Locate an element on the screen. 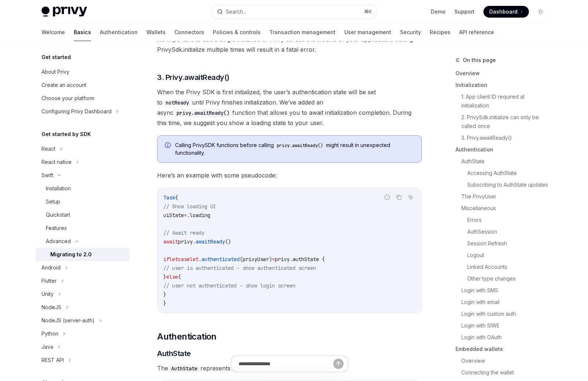 The height and width of the screenshot is (381, 588). span: Task is located at coordinates (169, 197).